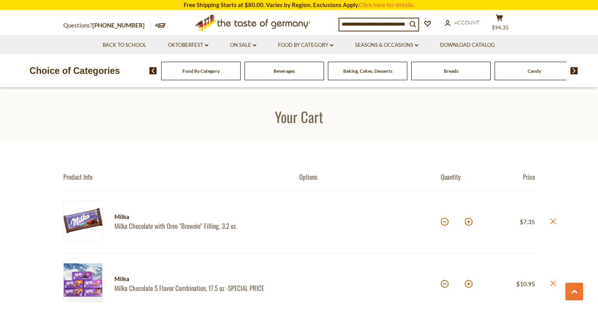  I want to click on div: Options, so click(370, 176).